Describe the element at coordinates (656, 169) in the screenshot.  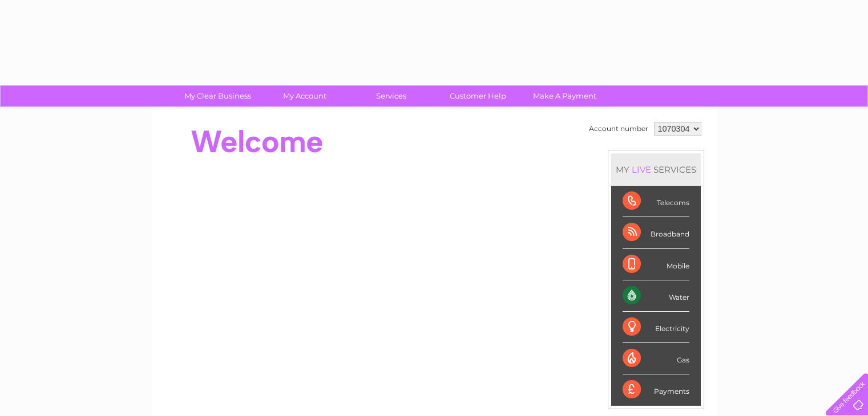
I see `div: MY SERVICES` at that location.